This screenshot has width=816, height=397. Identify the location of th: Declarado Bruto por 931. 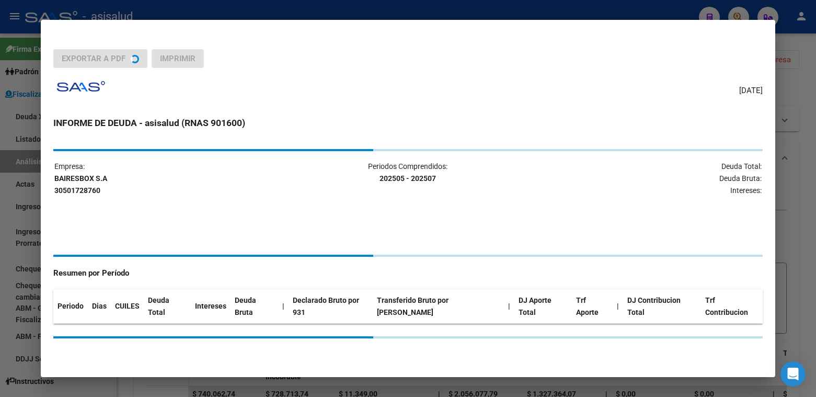
(331, 306).